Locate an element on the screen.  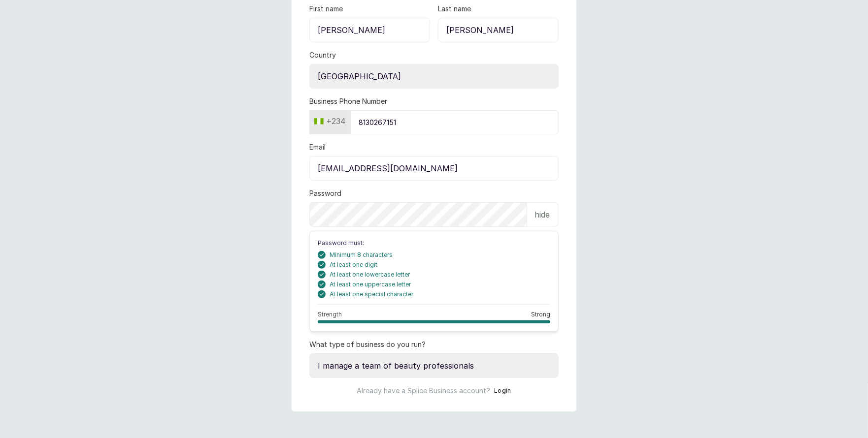
input: 9151930463 is located at coordinates (454, 122).